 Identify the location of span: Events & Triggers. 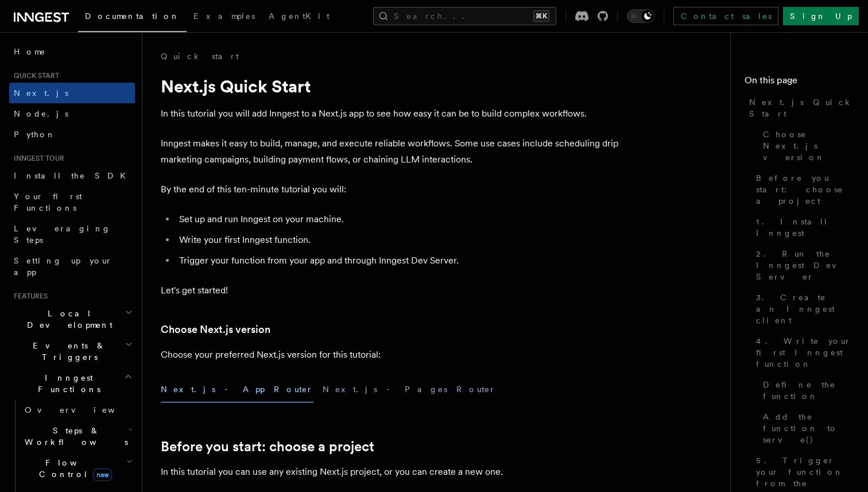
(67, 352).